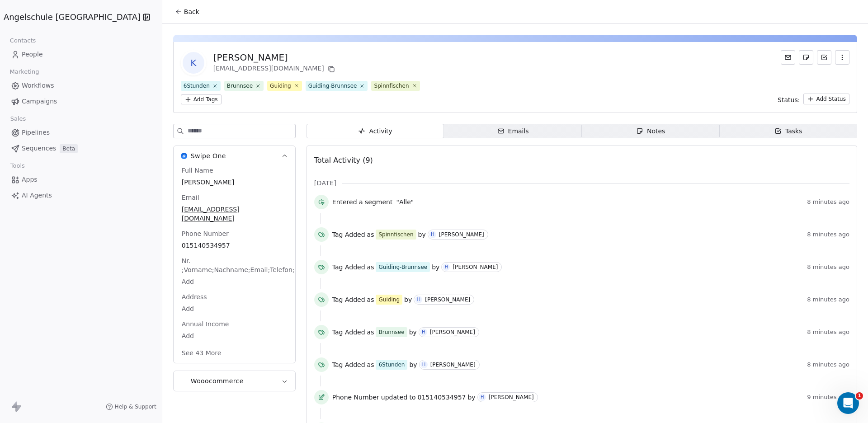  I want to click on span: Wooocommerce, so click(217, 381).